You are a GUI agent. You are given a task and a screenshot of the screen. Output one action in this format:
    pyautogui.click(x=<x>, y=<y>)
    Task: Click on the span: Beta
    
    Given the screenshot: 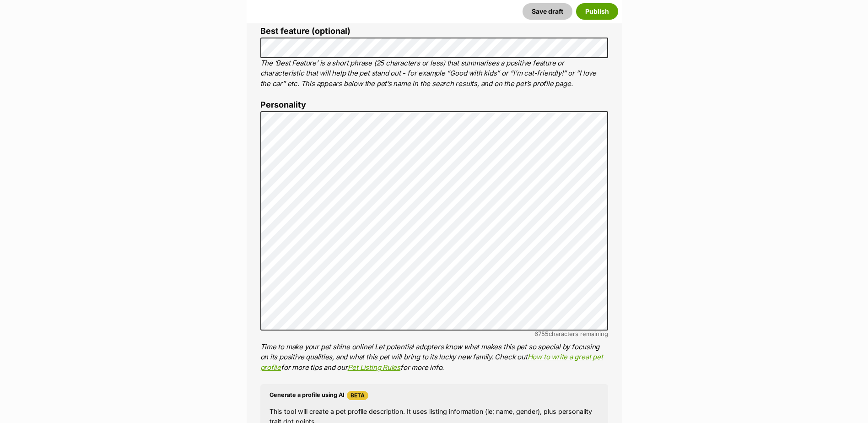 What is the action you would take?
    pyautogui.click(x=357, y=395)
    